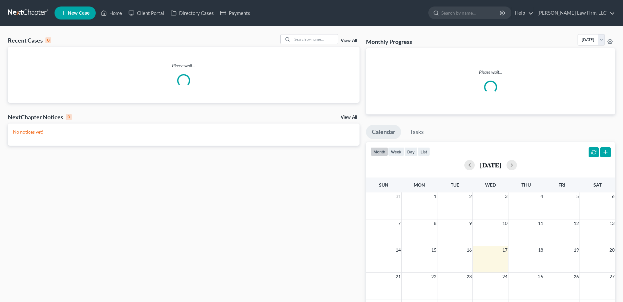 This screenshot has width=623, height=302. Describe the element at coordinates (417, 132) in the screenshot. I see `a: Tasks` at that location.